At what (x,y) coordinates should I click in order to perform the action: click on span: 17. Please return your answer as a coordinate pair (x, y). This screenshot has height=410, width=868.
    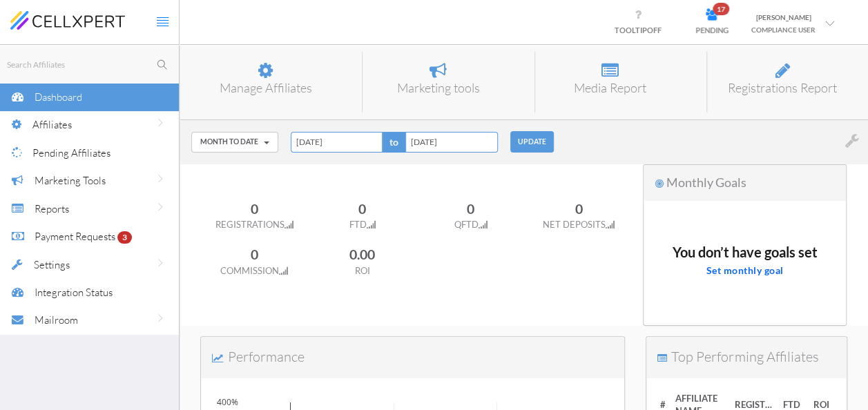
    Looking at the image, I should click on (721, 9).